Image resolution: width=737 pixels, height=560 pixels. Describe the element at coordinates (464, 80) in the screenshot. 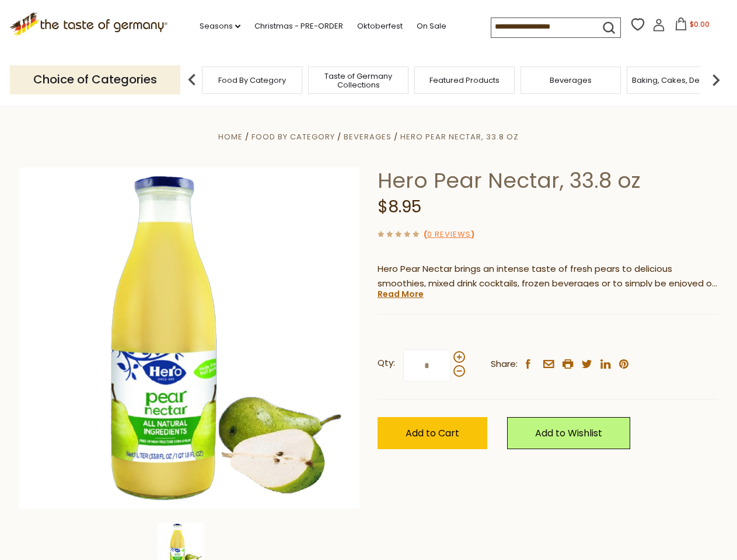

I see `span: Featured Products` at that location.